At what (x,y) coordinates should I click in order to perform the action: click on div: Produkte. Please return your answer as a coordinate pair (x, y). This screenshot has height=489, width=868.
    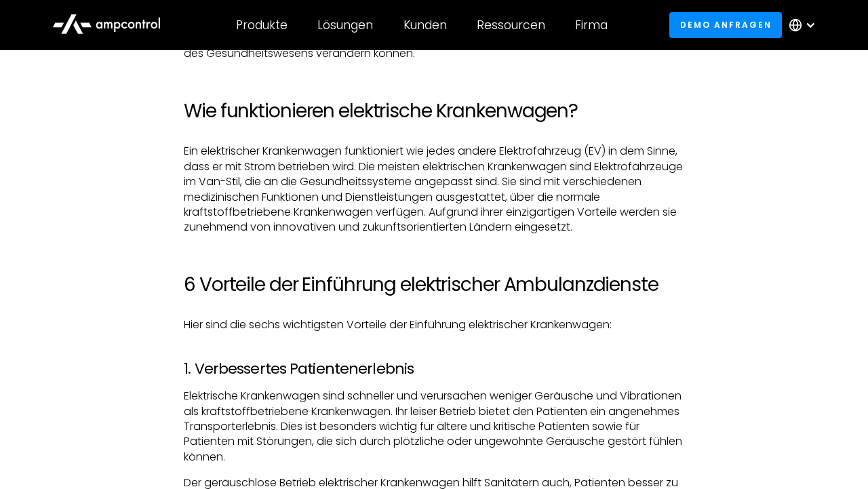
    Looking at the image, I should click on (261, 25).